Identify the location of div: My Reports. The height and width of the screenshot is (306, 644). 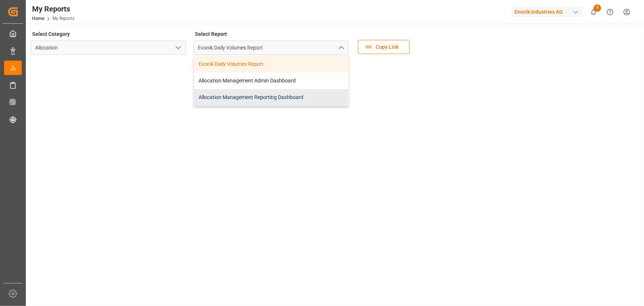
(53, 9).